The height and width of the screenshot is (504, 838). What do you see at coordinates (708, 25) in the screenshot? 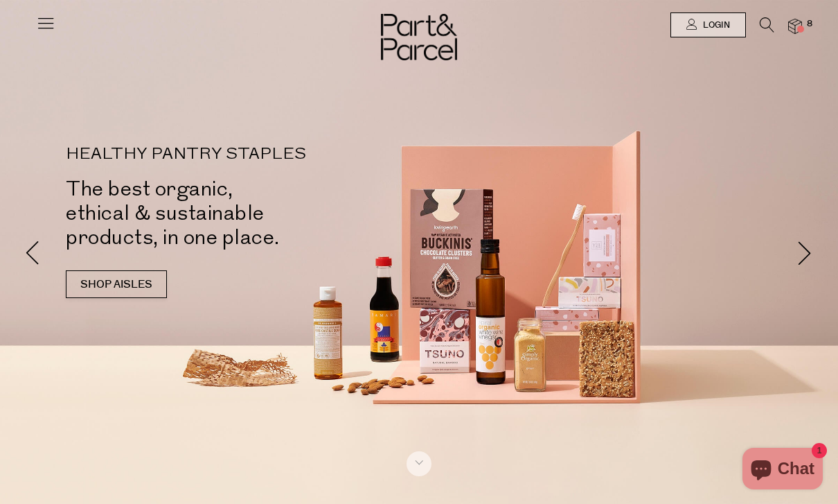
I see `a: Login` at bounding box center [708, 25].